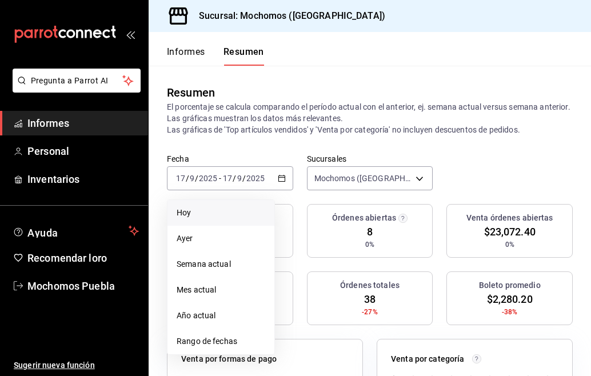  Describe the element at coordinates (196, 316) in the screenshot. I see `font: Año actual` at that location.